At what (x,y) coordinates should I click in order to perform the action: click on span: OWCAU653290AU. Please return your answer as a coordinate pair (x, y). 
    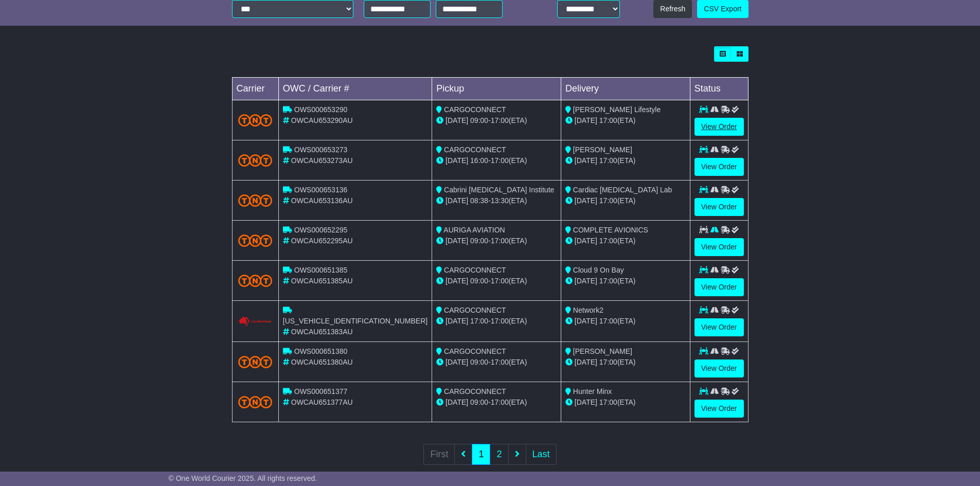
    Looking at the image, I should click on (322, 120).